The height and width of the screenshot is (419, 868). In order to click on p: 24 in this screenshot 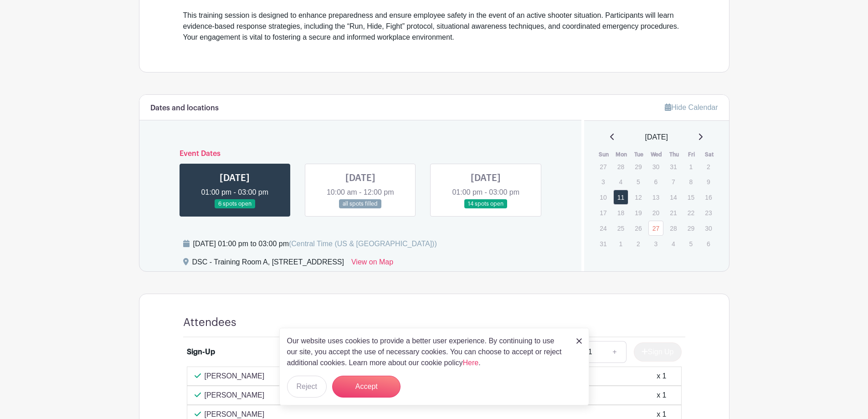, I will do `click(603, 228)`.